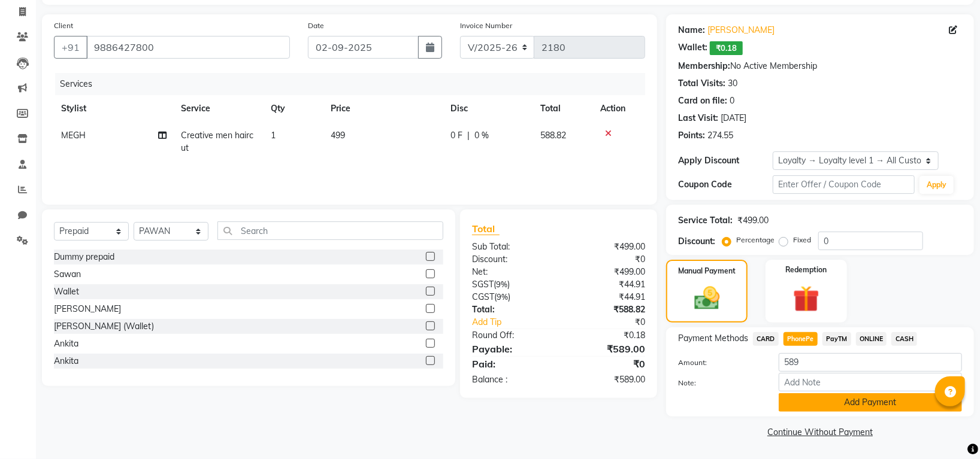 The image size is (980, 459). What do you see at coordinates (217, 141) in the screenshot?
I see `span: Creative men haircut` at bounding box center [217, 141].